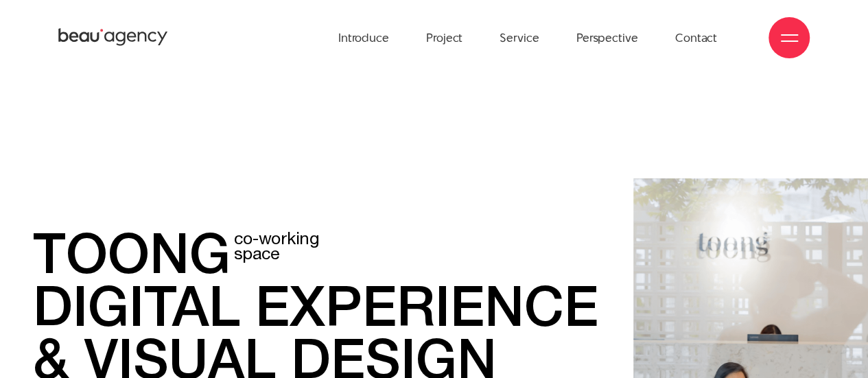 Image resolution: width=868 pixels, height=378 pixels. I want to click on font: Perspective, so click(608, 37).